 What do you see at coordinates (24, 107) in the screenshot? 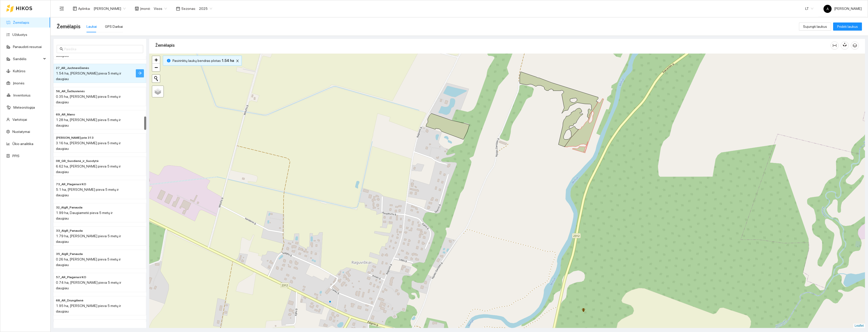
I see `a: Meteorologija` at bounding box center [24, 107].